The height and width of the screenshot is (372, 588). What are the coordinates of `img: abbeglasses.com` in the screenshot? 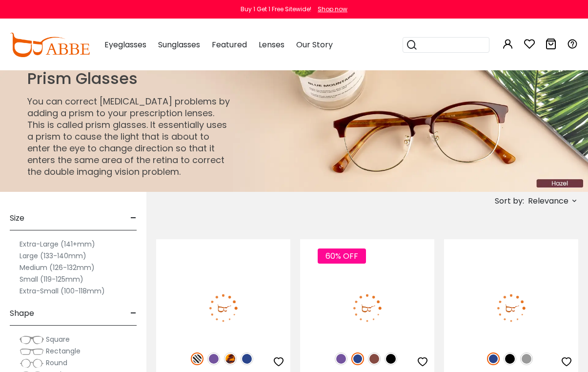 It's located at (50, 45).